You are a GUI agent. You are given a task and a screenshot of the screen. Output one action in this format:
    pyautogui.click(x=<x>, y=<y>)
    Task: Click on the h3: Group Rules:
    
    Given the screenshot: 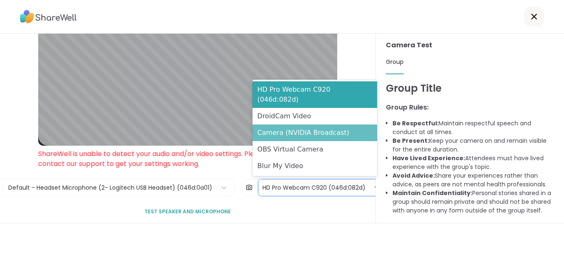 What is the action you would take?
    pyautogui.click(x=470, y=108)
    